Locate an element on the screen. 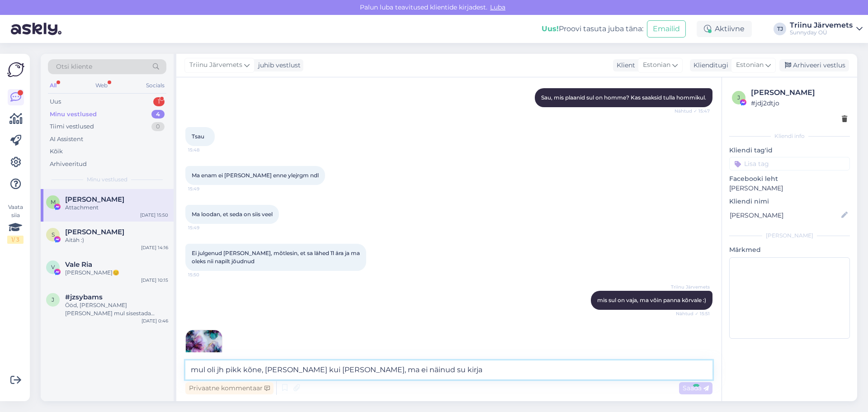 Image resolution: width=868 pixels, height=412 pixels. div: Klienditugi is located at coordinates (708, 65).